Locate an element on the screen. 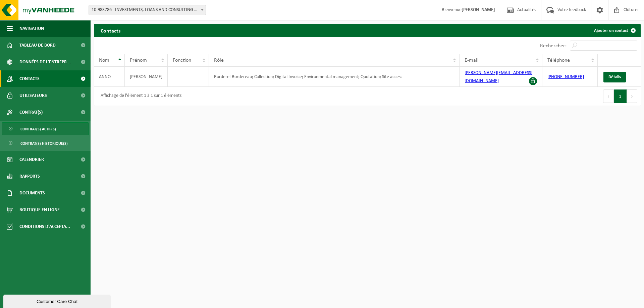 The width and height of the screenshot is (644, 308). span: Nom is located at coordinates (104, 60).